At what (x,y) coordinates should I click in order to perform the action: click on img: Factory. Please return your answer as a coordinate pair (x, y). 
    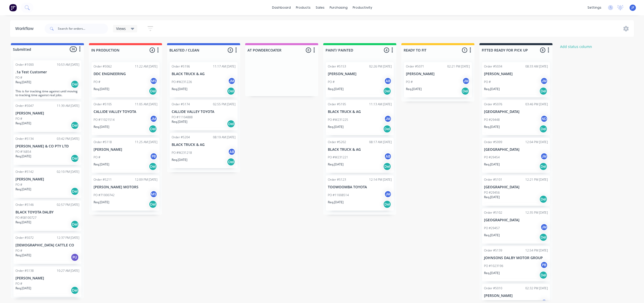
    Looking at the image, I should click on (13, 8).